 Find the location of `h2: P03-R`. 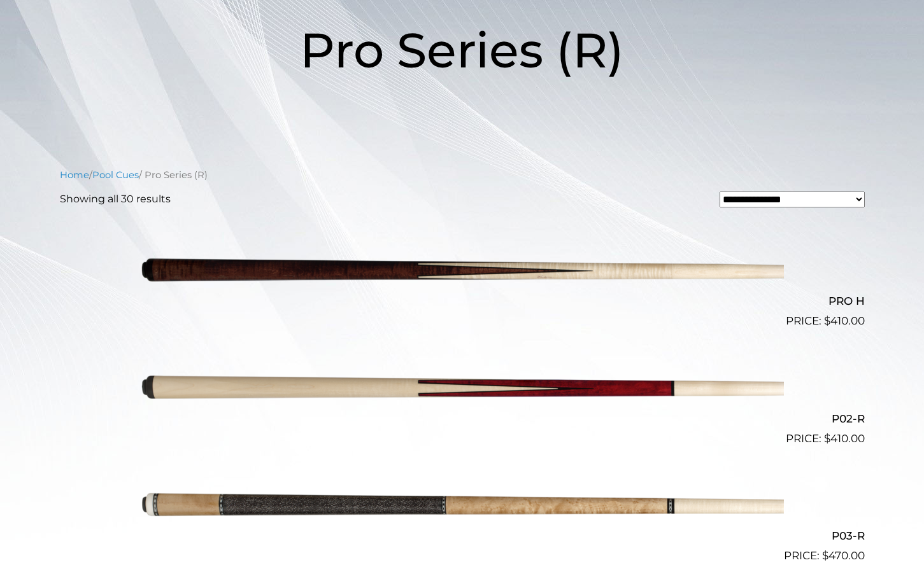

h2: P03-R is located at coordinates (462, 536).